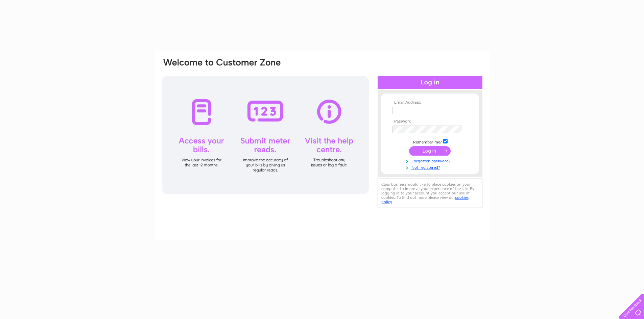 The width and height of the screenshot is (644, 319). What do you see at coordinates (430, 193) in the screenshot?
I see `div: Clear Business would like to place cookies on your computer to improve your experience of the sit...` at bounding box center [430, 193].